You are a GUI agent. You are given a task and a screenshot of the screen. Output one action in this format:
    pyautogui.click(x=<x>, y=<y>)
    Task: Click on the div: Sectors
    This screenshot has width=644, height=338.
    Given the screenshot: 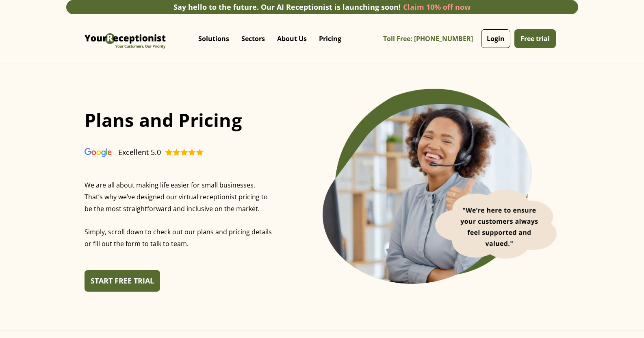 What is the action you would take?
    pyautogui.click(x=253, y=39)
    